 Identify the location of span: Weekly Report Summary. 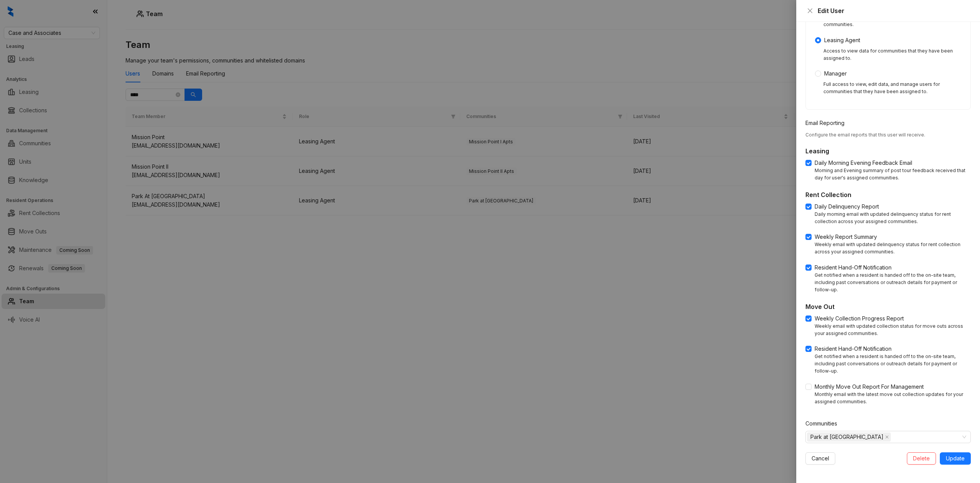
(845, 237).